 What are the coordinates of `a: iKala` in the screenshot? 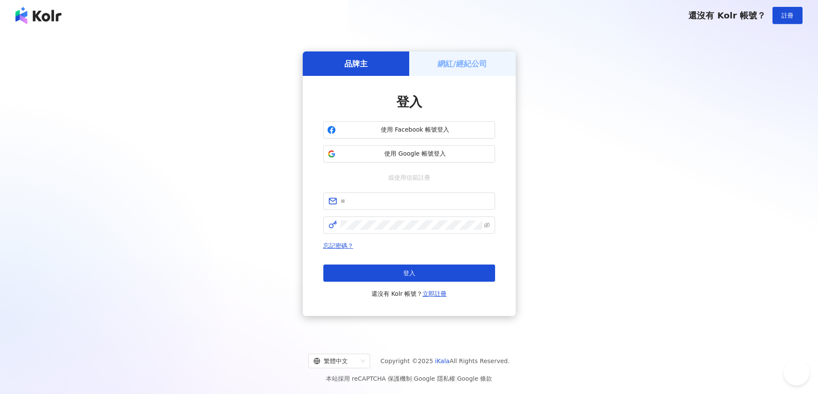 It's located at (442, 361).